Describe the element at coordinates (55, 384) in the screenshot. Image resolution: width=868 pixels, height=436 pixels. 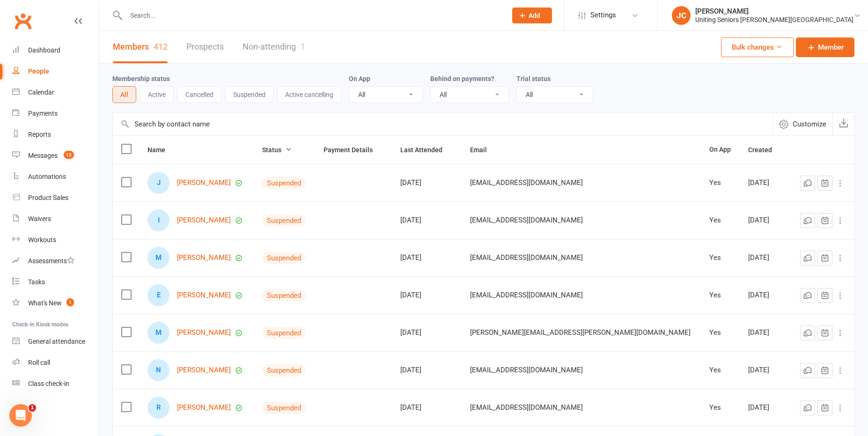
I see `a: Class kiosk mode` at that location.